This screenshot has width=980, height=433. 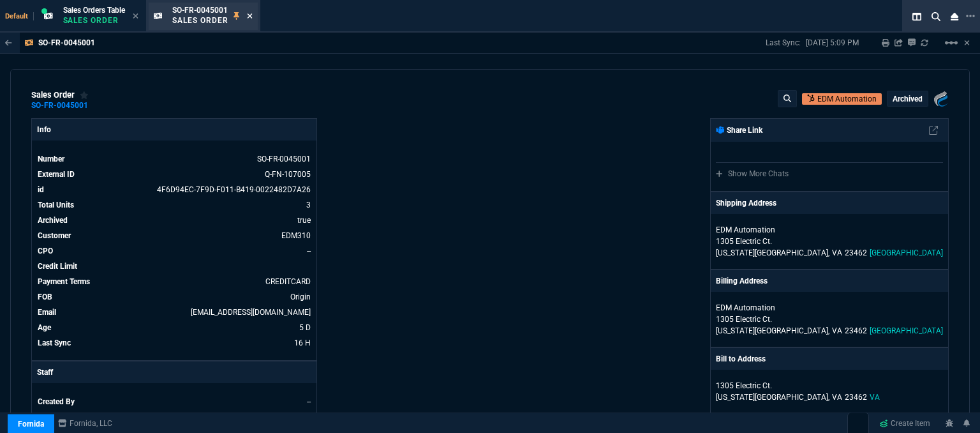 I want to click on nx-icon: Open New Tab, so click(x=971, y=16).